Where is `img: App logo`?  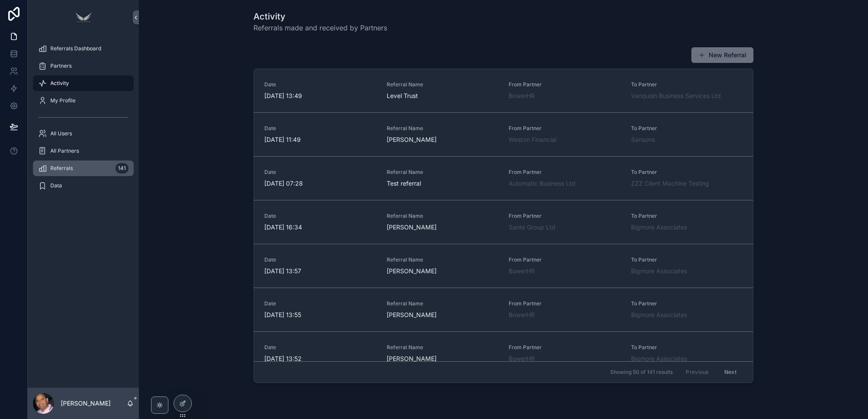
img: App logo is located at coordinates (83, 18).